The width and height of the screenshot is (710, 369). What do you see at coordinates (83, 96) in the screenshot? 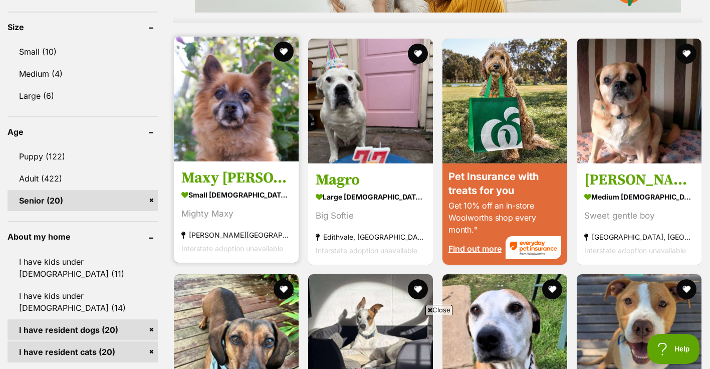
I see `a: Large (6)` at bounding box center [83, 96].